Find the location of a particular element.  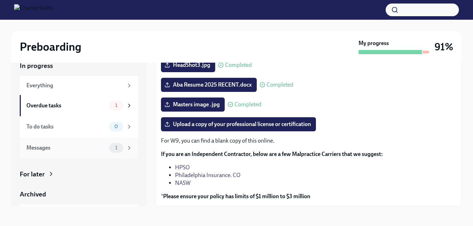

a: Philadelphia Insurance. CO is located at coordinates (208, 175).